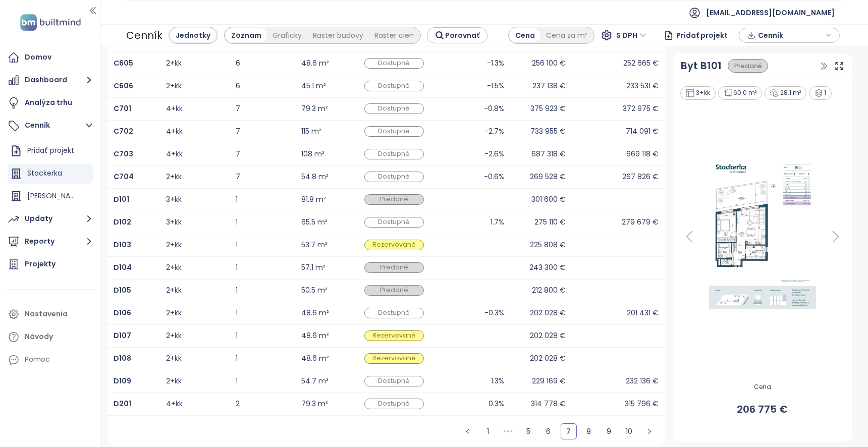 Image resolution: width=868 pixels, height=447 pixels. I want to click on div: 225 808 €, so click(547, 245).